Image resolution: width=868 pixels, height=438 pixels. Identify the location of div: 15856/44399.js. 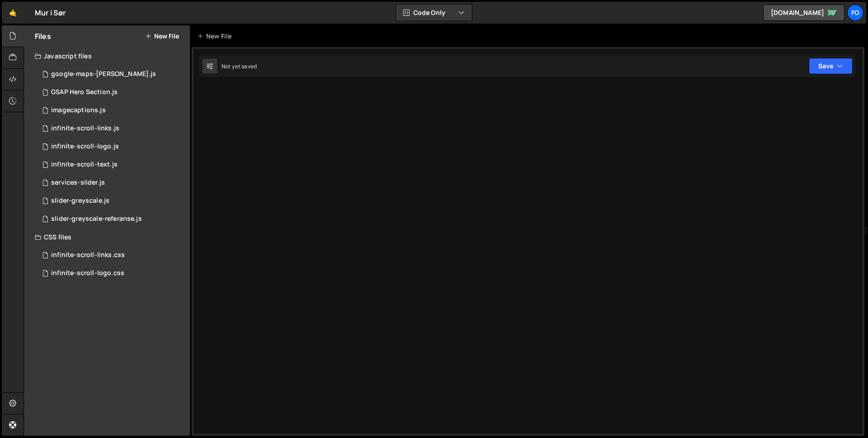
(112, 111).